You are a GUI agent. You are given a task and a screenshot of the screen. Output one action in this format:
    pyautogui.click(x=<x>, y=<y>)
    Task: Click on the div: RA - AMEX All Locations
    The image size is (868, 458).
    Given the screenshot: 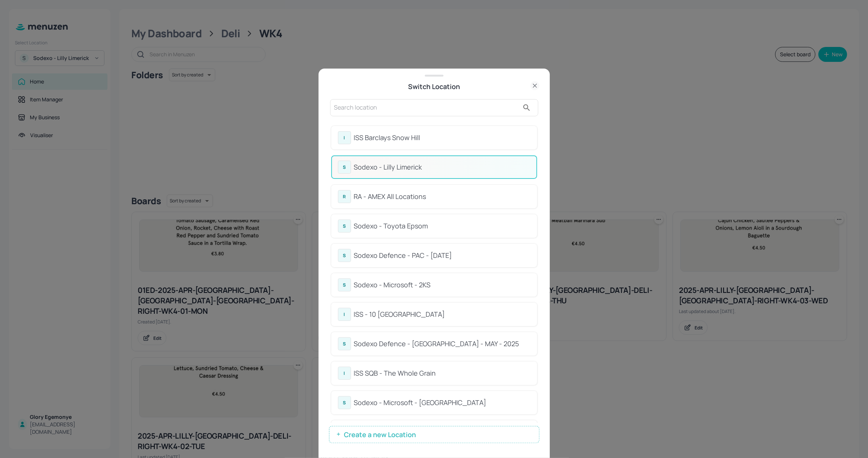 What is the action you would take?
    pyautogui.click(x=442, y=196)
    